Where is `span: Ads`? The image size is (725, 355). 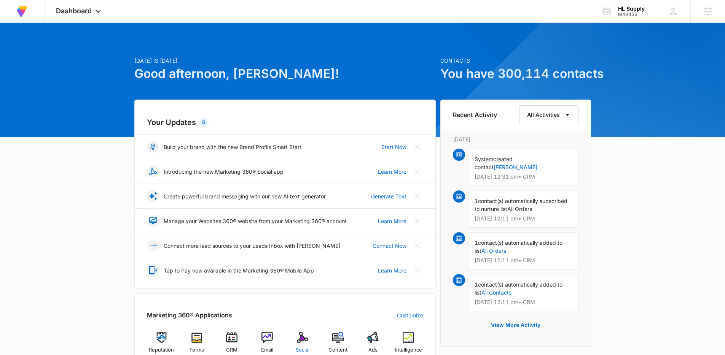 span: Ads is located at coordinates (373, 350).